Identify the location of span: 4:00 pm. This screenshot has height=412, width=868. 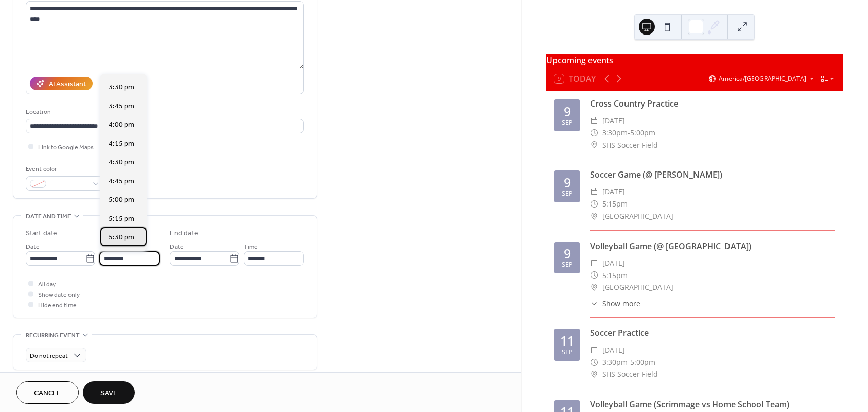
(121, 125).